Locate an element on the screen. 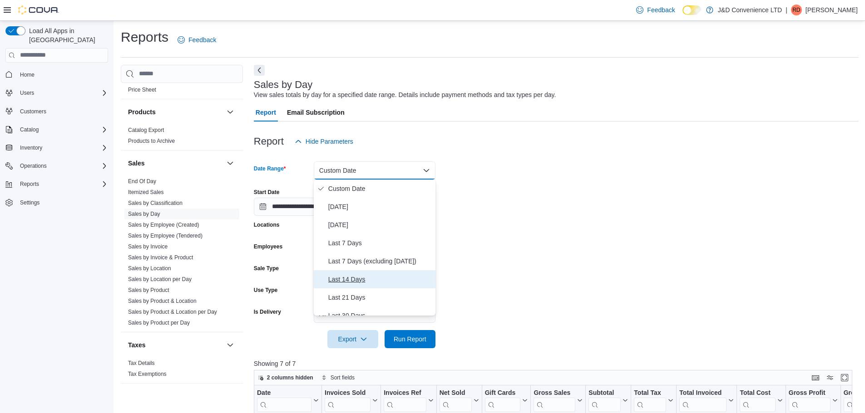 This screenshot has width=865, height=413. div: Select listbox is located at coordinates (374, 248).